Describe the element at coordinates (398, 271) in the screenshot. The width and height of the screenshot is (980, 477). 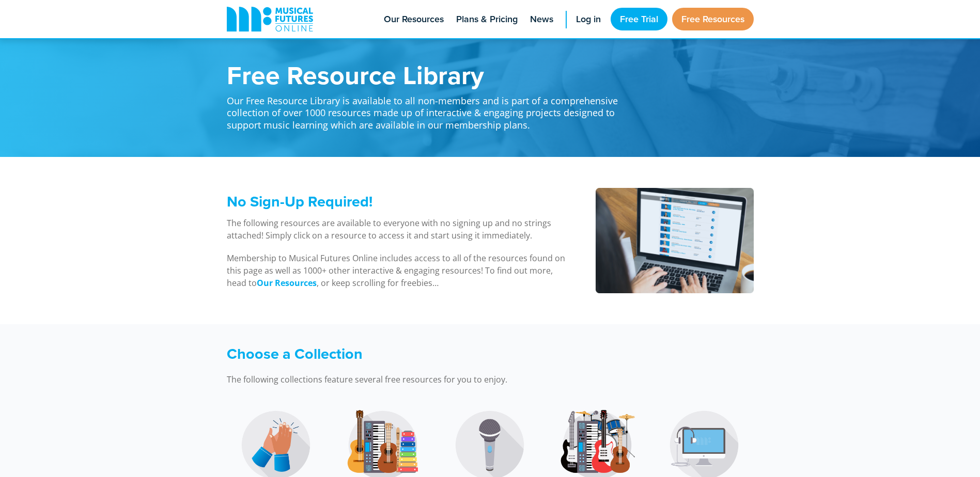
I see `p: Membership to Musical Futures Online includes access to all of the resources found on this page a...` at that location.